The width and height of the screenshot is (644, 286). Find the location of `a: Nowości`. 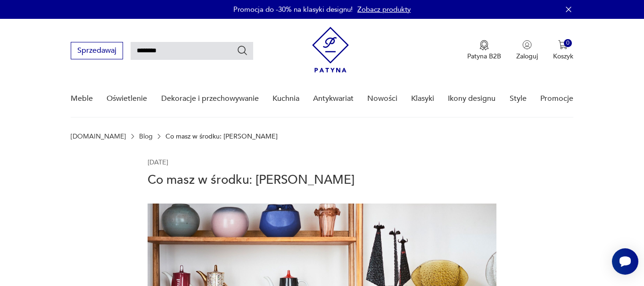

a: Nowości is located at coordinates (382, 98).